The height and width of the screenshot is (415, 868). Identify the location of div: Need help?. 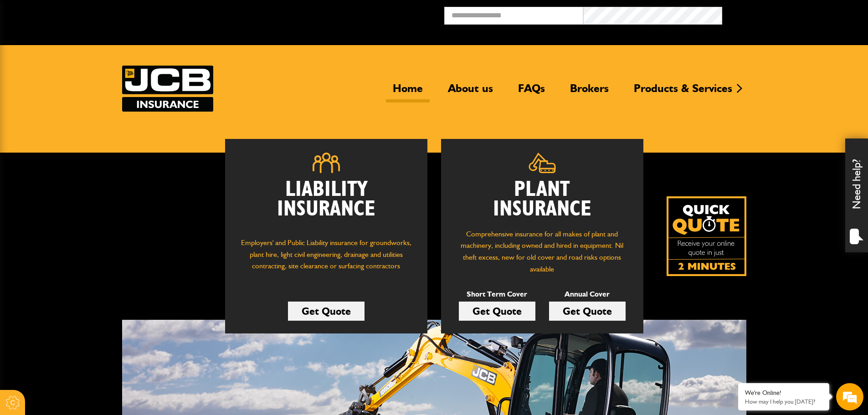
(856, 195).